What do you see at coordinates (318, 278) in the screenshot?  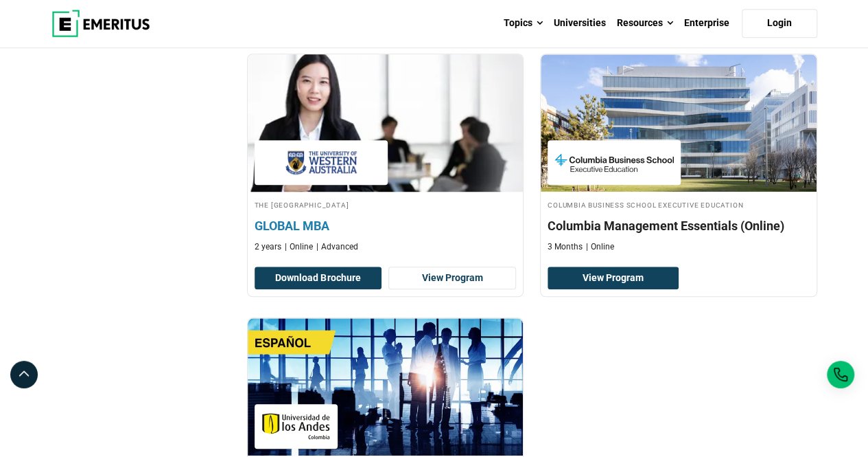 I see `button: Download Brochure` at bounding box center [318, 278].